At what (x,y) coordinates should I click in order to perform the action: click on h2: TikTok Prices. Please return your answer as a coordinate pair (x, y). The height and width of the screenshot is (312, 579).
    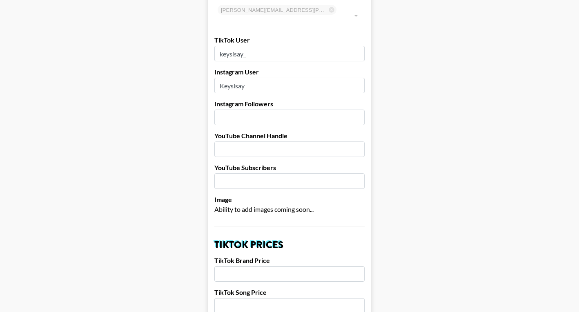
    Looking at the image, I should click on (290, 245).